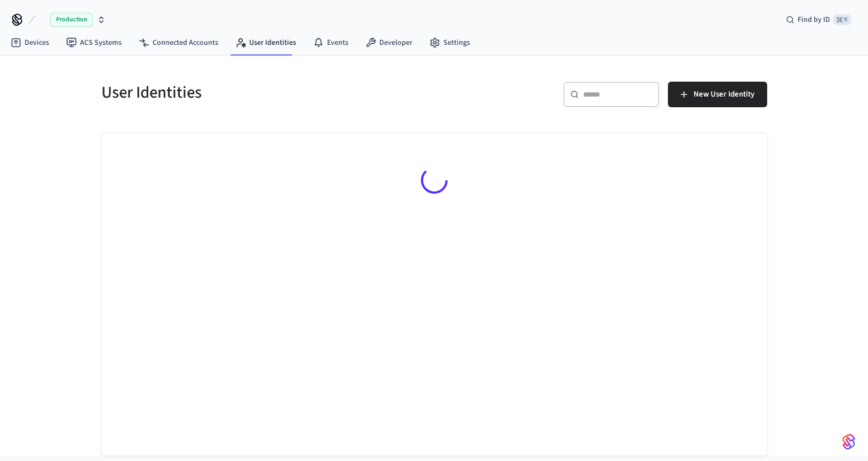 This screenshot has width=868, height=461. Describe the element at coordinates (331, 43) in the screenshot. I see `a: Events` at that location.